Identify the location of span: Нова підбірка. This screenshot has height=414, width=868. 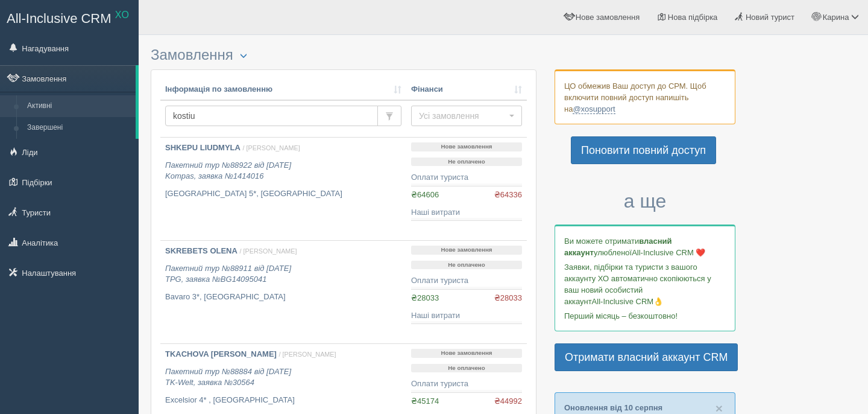
(693, 16).